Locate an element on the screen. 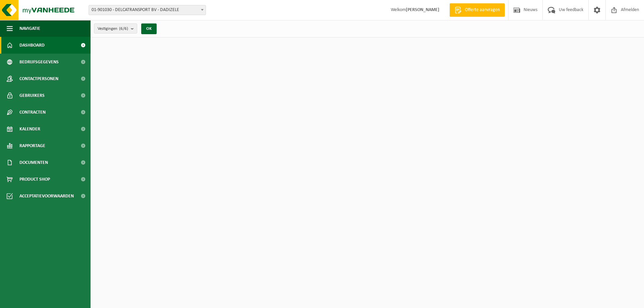 Image resolution: width=644 pixels, height=308 pixels. span: Kalender is located at coordinates (30, 129).